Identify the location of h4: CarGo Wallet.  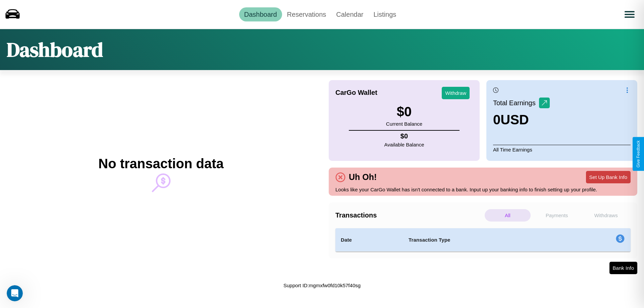
(357, 92).